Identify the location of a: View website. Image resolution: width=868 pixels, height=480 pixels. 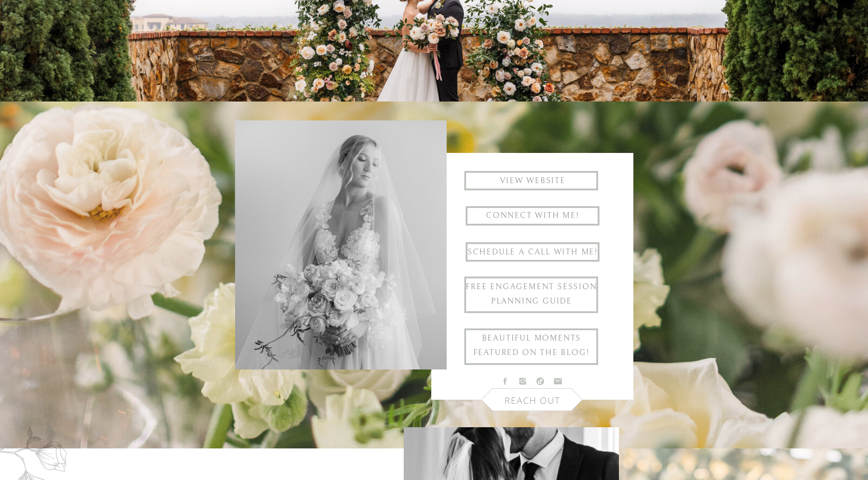
(533, 181).